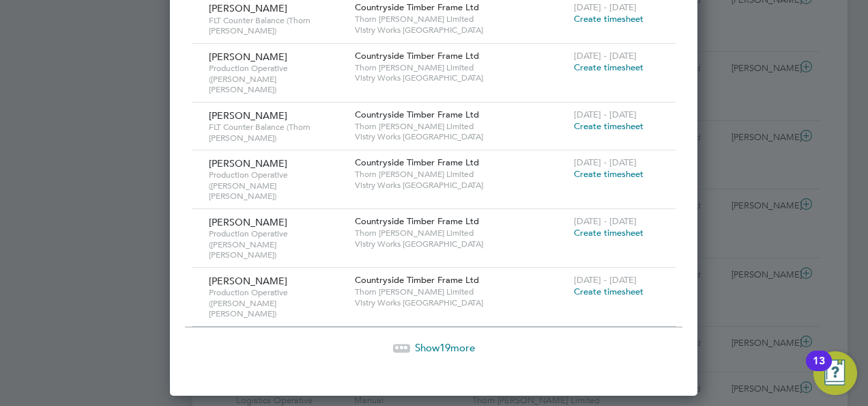 This screenshot has width=868, height=406. Describe the element at coordinates (819, 370) in the screenshot. I see `div: 13` at that location.